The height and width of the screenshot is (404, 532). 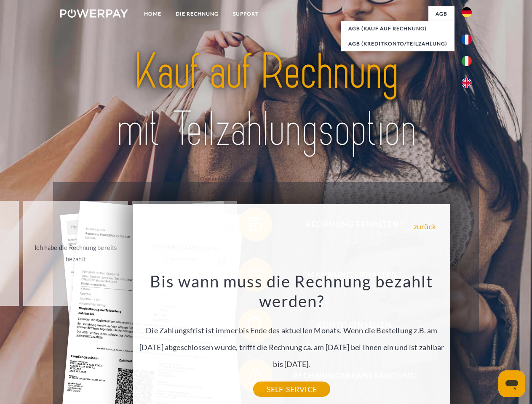 I want to click on a: zurück, so click(x=425, y=227).